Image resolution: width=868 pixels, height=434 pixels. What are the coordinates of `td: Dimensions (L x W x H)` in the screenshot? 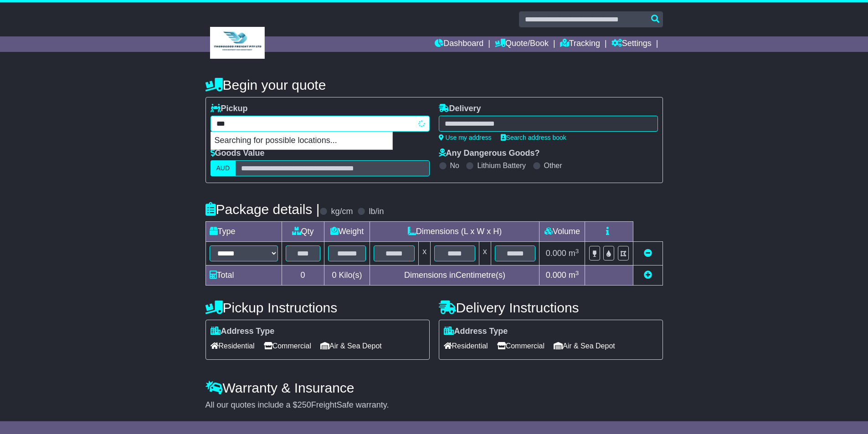 It's located at (454, 232).